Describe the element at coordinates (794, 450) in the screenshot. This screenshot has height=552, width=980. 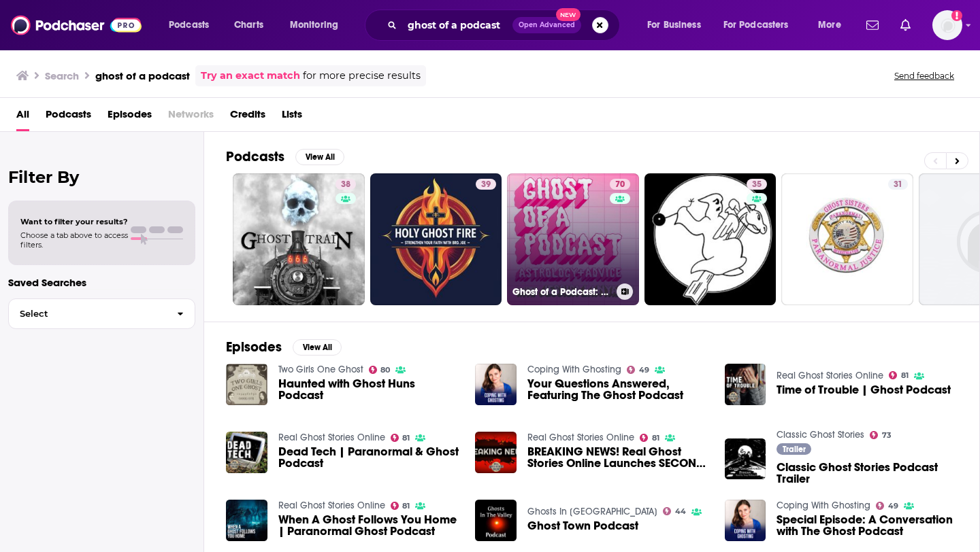
I see `span: Trailer` at that location.